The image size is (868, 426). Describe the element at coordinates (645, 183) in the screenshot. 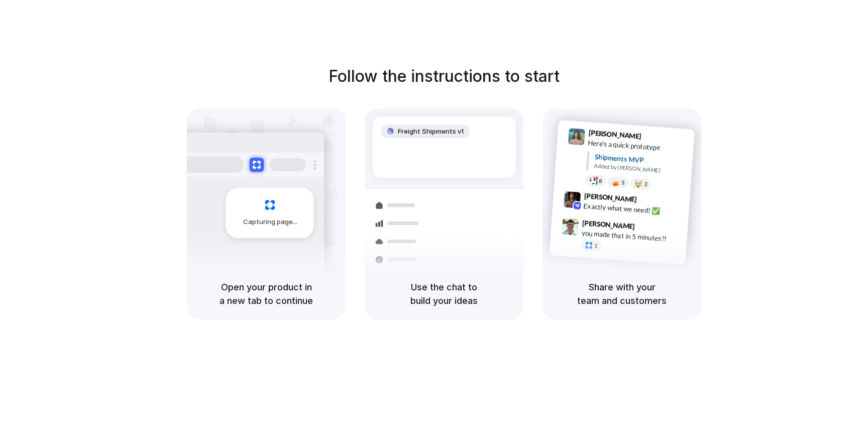

I see `span: 3` at that location.